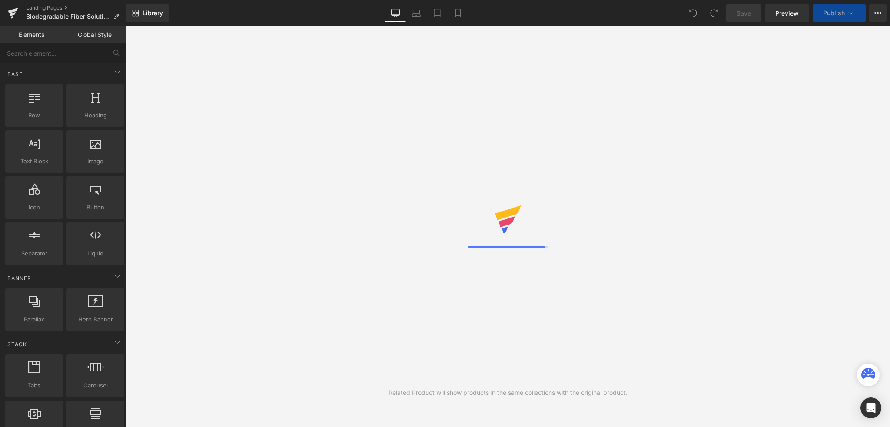  I want to click on a: Desktop, so click(396, 13).